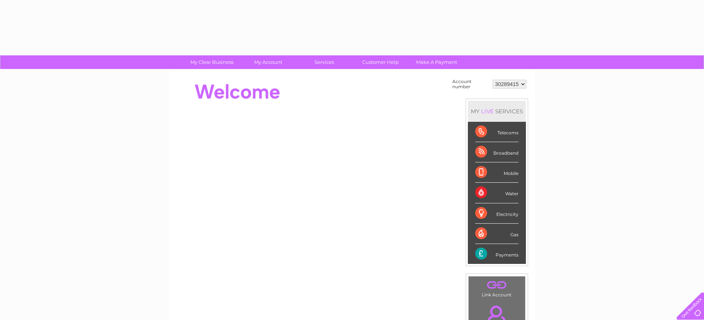 The height and width of the screenshot is (320, 704). I want to click on div: Payments, so click(497, 254).